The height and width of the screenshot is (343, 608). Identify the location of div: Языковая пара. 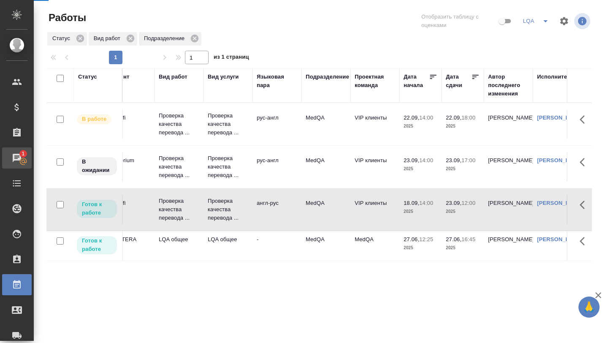
(277, 81).